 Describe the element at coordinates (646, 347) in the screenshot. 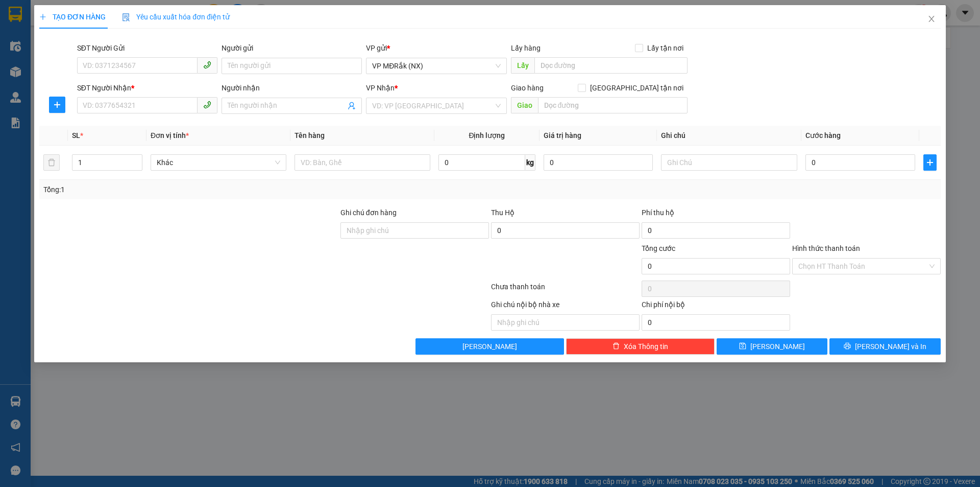

I see `span: Xóa Thông tin` at that location.